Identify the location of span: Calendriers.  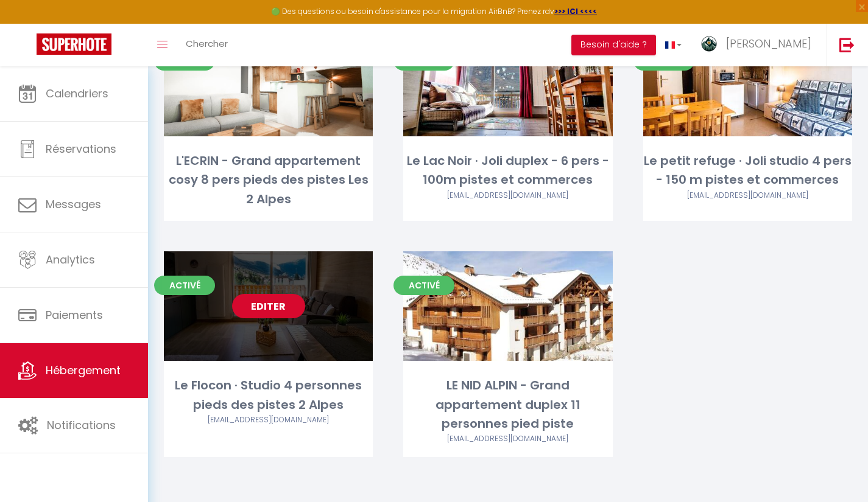
(77, 93).